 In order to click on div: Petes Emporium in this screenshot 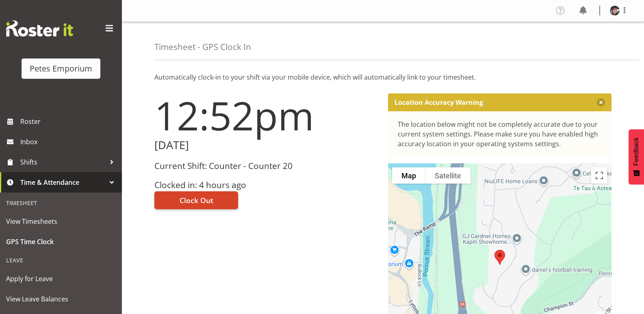, I will do `click(61, 68)`.